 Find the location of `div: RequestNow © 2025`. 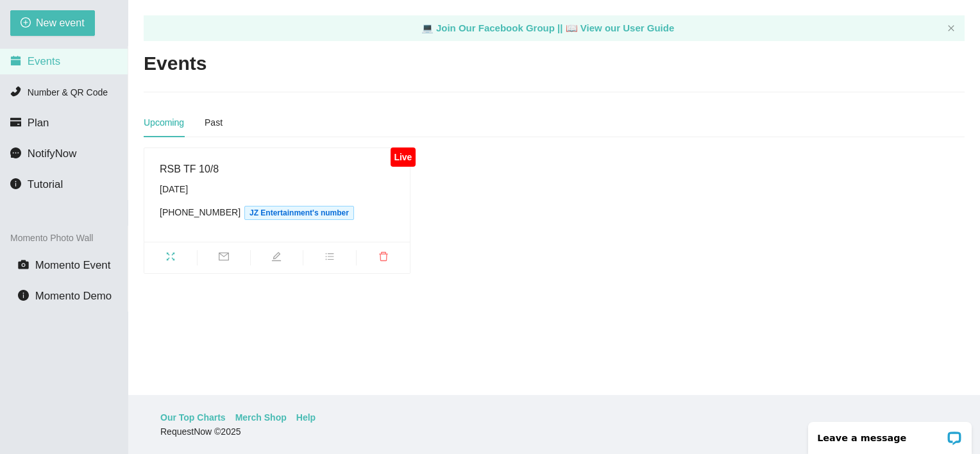

div: RequestNow © 2025 is located at coordinates (552, 431).